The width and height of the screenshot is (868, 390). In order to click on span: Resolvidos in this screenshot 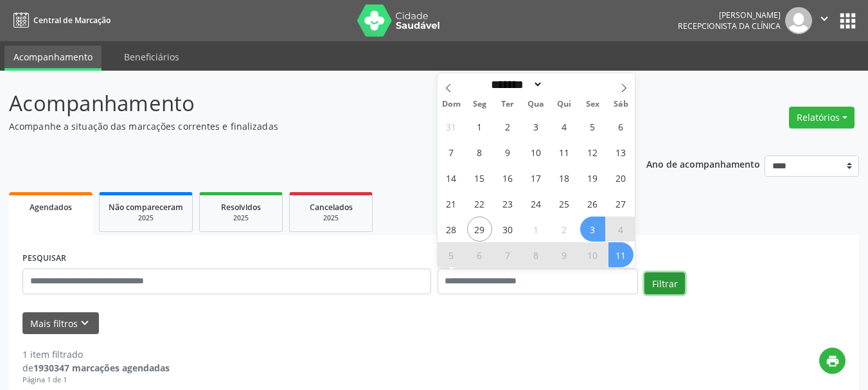, I will do `click(241, 207)`.